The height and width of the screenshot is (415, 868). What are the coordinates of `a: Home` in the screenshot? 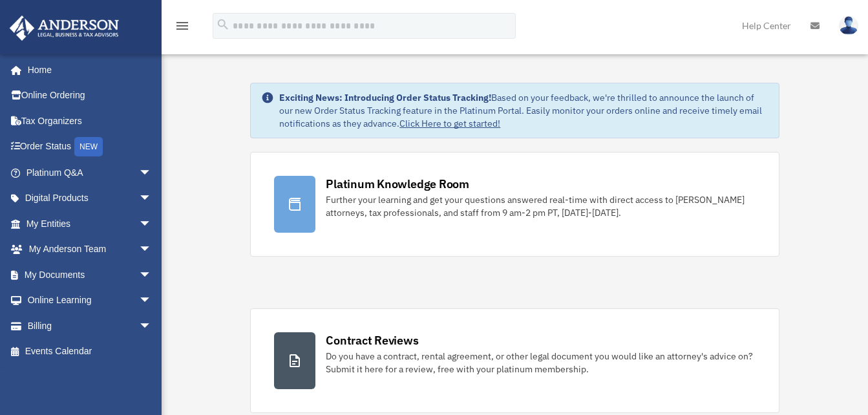 It's located at (86, 70).